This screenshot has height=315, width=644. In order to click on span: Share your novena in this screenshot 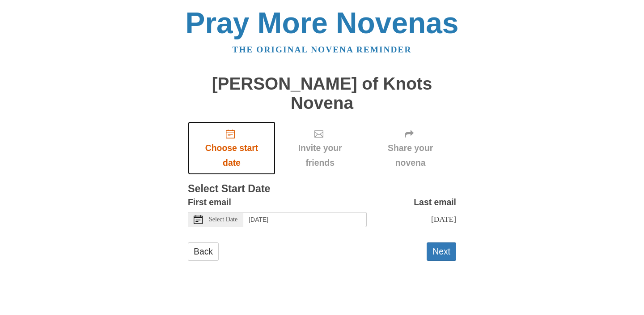, I will do `click(410, 155)`.